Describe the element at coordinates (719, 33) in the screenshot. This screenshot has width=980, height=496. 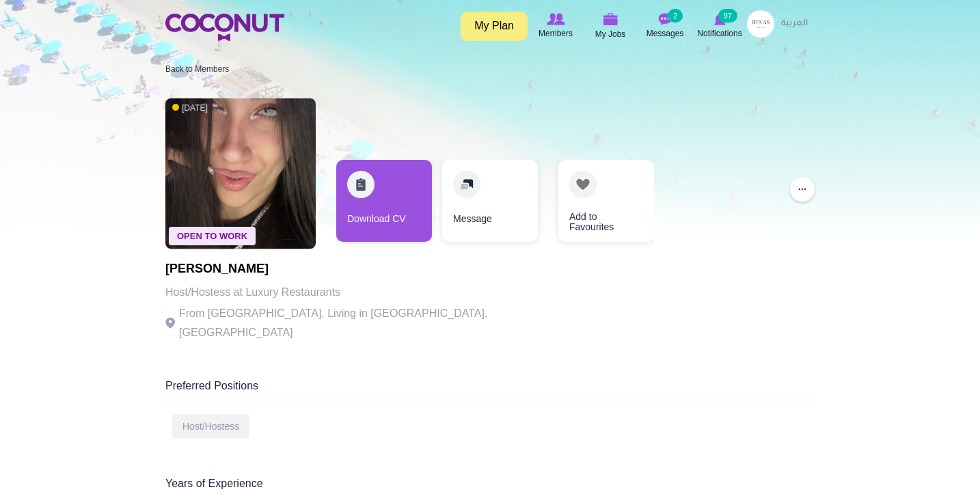
I see `span: Notifications` at that location.